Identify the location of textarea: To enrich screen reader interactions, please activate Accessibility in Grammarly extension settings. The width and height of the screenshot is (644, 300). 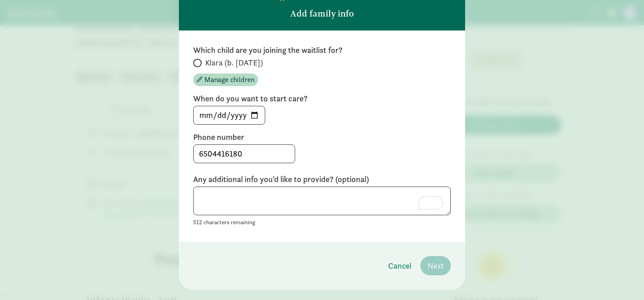
(322, 201).